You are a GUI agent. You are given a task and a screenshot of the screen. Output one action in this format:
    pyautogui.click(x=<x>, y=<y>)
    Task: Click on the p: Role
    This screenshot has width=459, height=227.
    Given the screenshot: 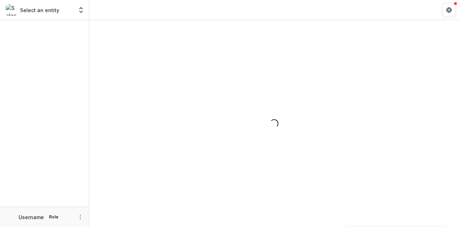 What is the action you would take?
    pyautogui.click(x=54, y=217)
    